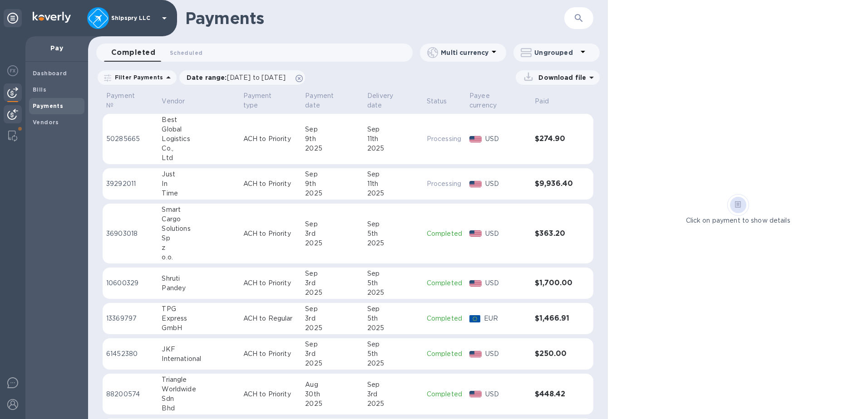 The width and height of the screenshot is (868, 419). What do you see at coordinates (199, 219) in the screenshot?
I see `div: Cargo` at bounding box center [199, 219].